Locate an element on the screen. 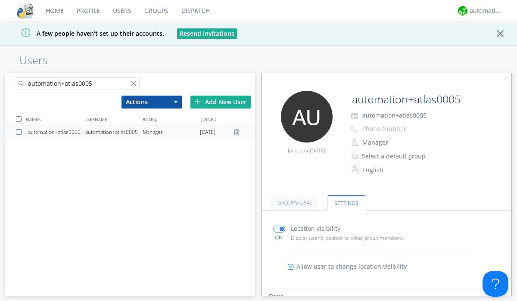 Image resolution: width=517 pixels, height=301 pixels. span: Allow user to change location visibility is located at coordinates (352, 267).